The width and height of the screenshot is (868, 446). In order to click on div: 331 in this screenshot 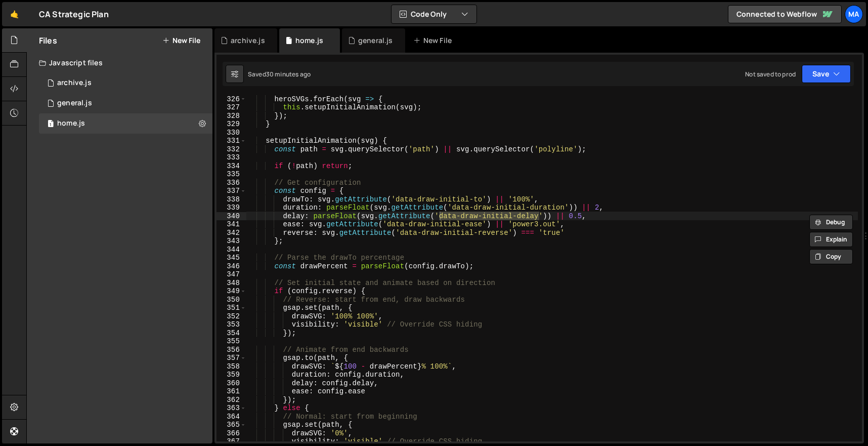, I will do `click(231, 140)`.